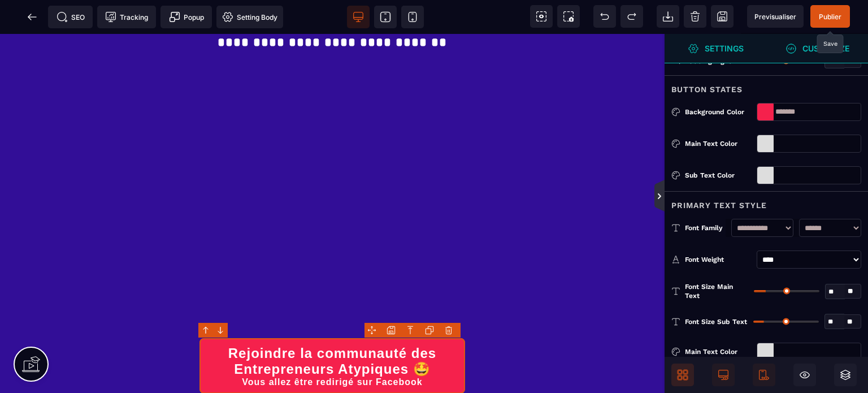  What do you see at coordinates (764, 374) in the screenshot?
I see `span: Mobile Only` at bounding box center [764, 374].